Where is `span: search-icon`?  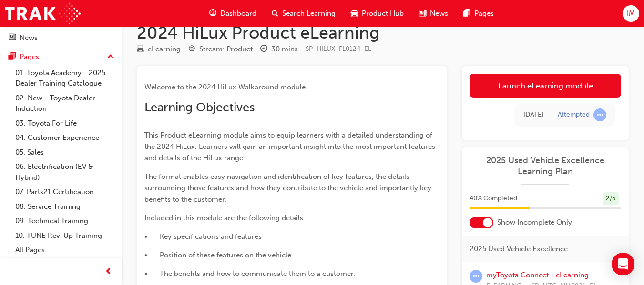
span: search-icon is located at coordinates (275, 13).